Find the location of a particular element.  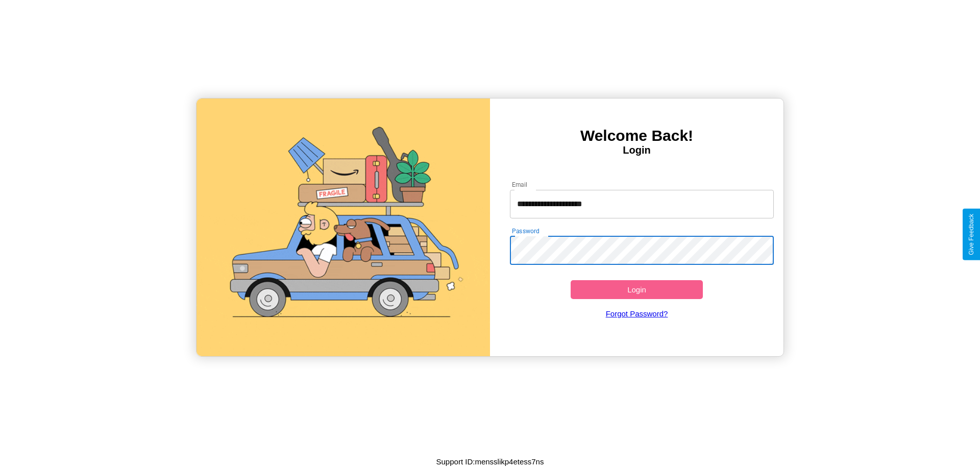

div: Give Feedback is located at coordinates (972, 234).